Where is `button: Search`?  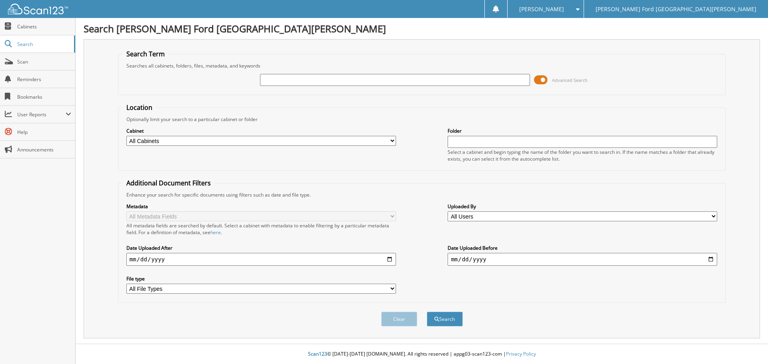 button: Search is located at coordinates (445, 319).